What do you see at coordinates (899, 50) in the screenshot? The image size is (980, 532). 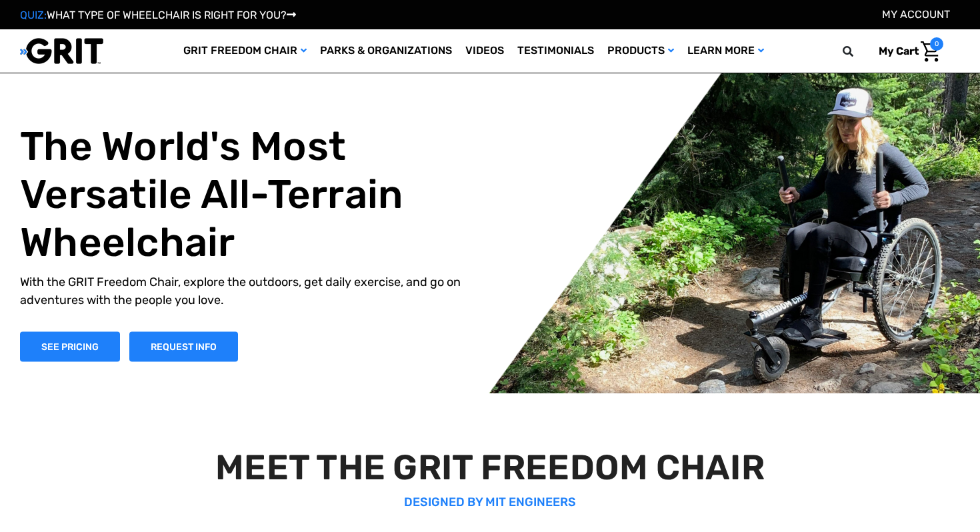 I see `span: My Cart` at bounding box center [899, 50].